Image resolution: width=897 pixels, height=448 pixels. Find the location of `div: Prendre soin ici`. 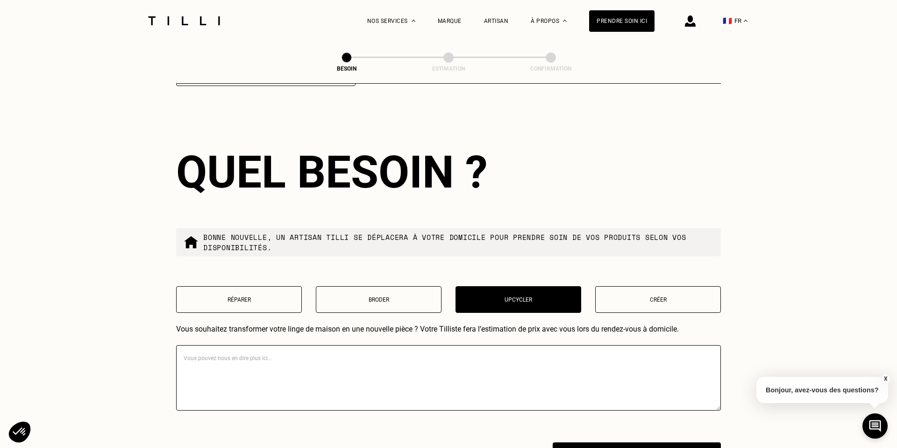

div: Prendre soin ici is located at coordinates (622, 21).